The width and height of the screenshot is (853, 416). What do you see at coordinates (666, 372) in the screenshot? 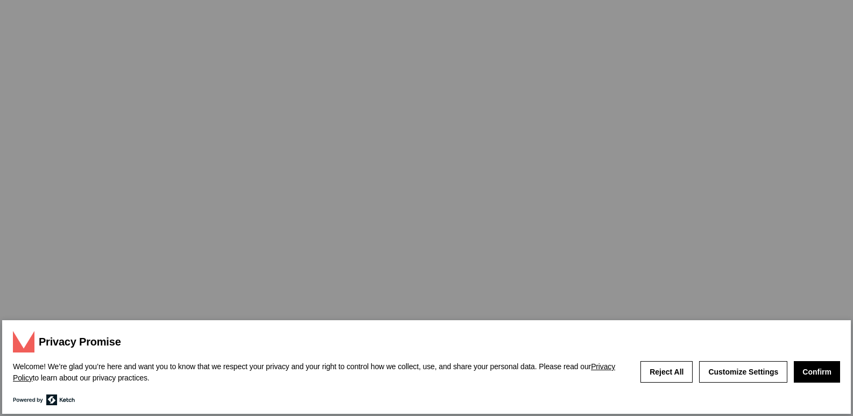
I see `button: Reject All` at bounding box center [666, 372].